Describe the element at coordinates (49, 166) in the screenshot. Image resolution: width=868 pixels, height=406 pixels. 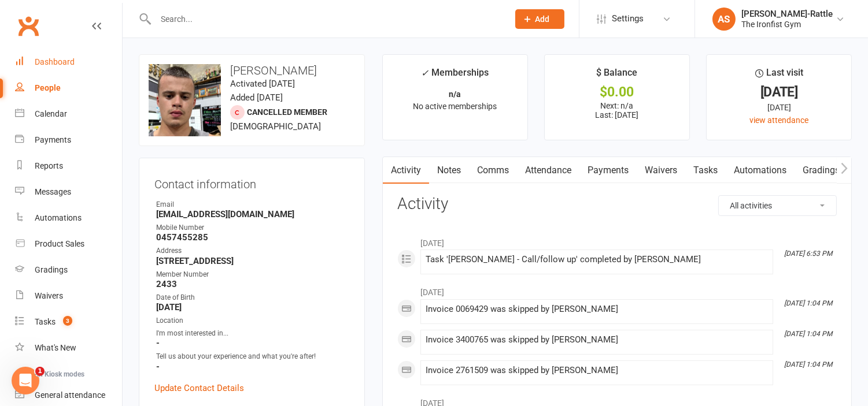
I see `div: Reports` at that location.